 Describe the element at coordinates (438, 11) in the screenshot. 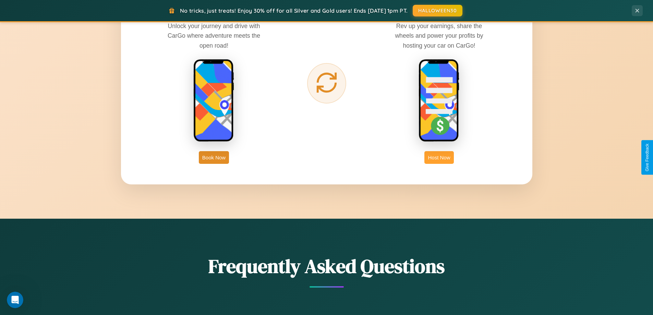

I see `button: HALLOWEEN30` at that location.